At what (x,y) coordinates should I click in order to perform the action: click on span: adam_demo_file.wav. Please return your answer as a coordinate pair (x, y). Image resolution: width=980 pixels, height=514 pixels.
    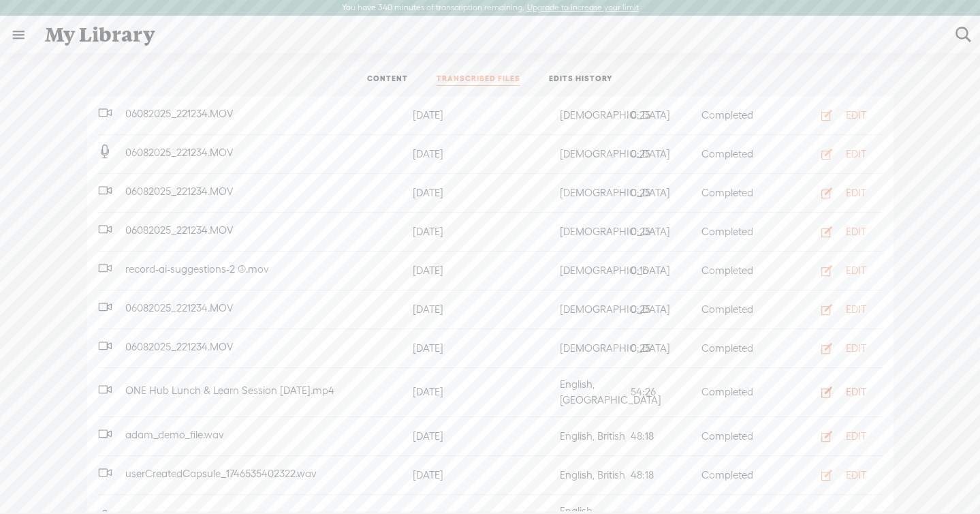
    Looking at the image, I should click on (175, 434).